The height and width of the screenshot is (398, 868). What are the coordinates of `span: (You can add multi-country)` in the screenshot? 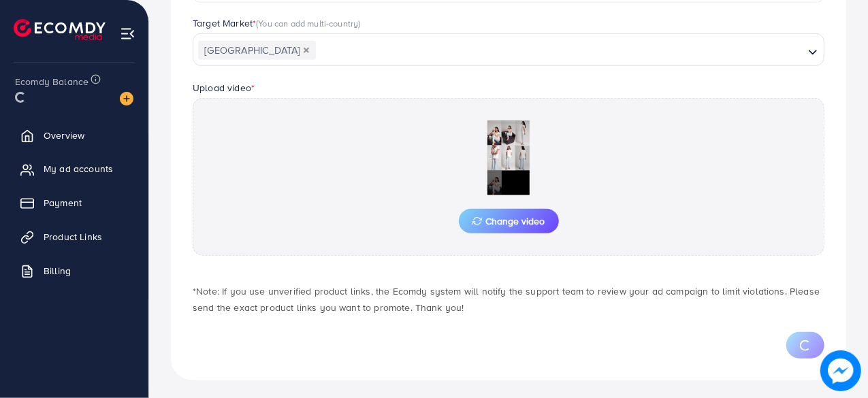 It's located at (307, 23).